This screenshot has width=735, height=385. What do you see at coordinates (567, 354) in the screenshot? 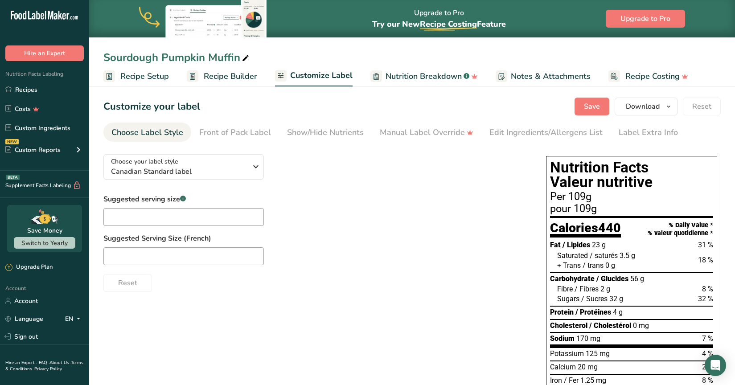
I see `span: Potassium` at bounding box center [567, 354].